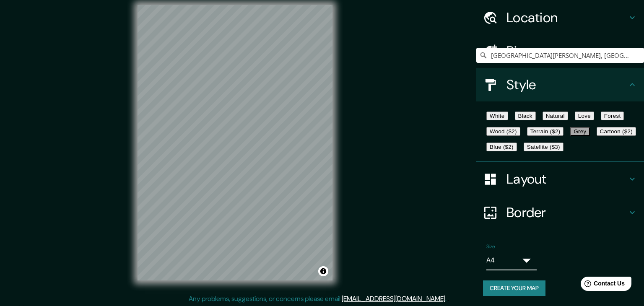  Describe the element at coordinates (502, 147) in the screenshot. I see `button: Blue ($2)` at that location.